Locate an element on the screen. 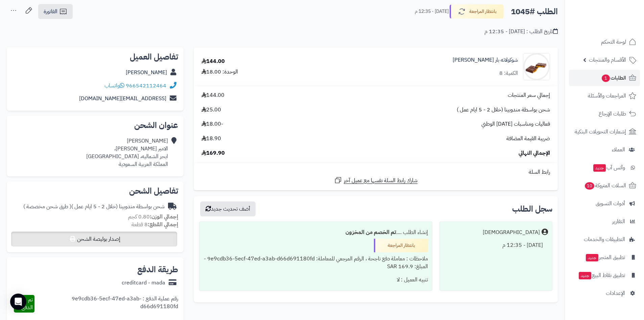 Image resolution: width=644 pixels, height=320 pixels. a: وآتس آبجديد is located at coordinates (605, 168).